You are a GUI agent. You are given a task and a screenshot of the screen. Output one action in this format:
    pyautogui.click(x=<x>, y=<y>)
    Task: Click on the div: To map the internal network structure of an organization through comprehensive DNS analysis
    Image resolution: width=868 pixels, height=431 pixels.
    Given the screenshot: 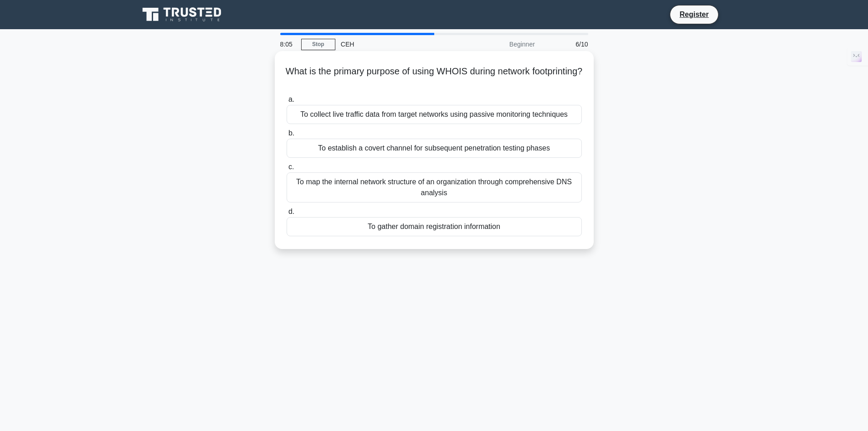 What is the action you would take?
    pyautogui.click(x=434, y=188)
    